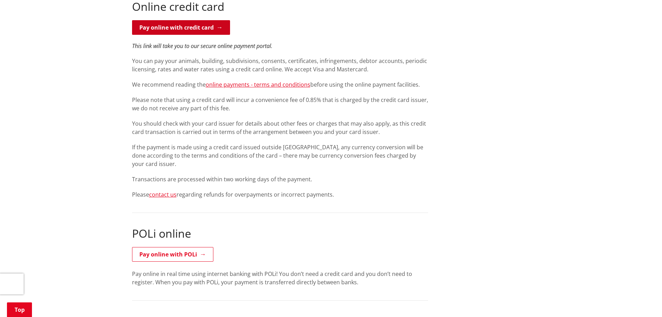 This screenshot has height=317, width=662. What do you see at coordinates (280, 128) in the screenshot?
I see `p: You should check with your card issuer for details about other fees or charges that may also appl...` at bounding box center [280, 128].